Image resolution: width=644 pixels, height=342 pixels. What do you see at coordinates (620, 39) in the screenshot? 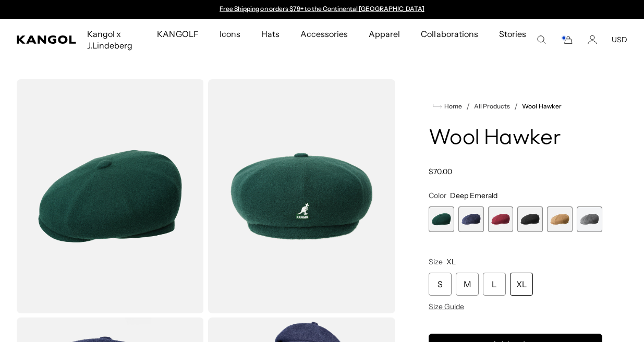
I see `button: USD` at bounding box center [620, 39].